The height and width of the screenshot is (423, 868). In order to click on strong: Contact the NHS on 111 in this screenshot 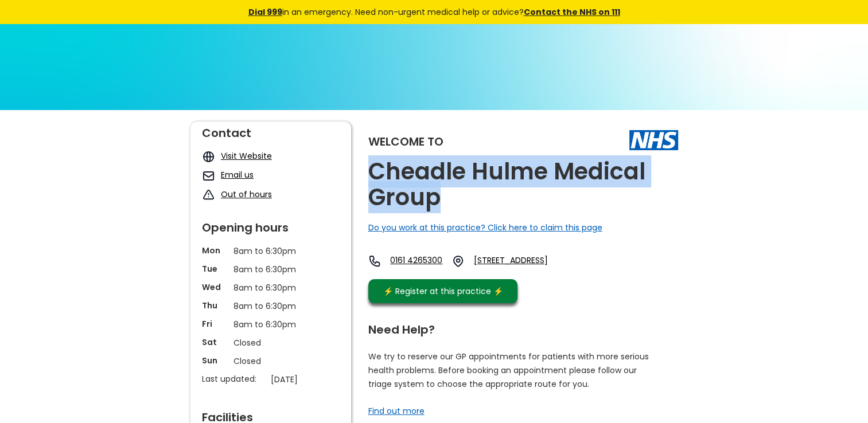, I will do `click(572, 12)`.